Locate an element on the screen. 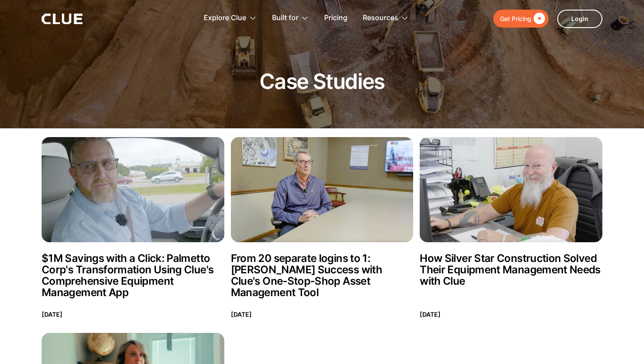 The image size is (644, 364). h2: $1M Savings with a Click: Palmetto Corp's Transformation Using Clue's Comprehensive Equipment Man... is located at coordinates (133, 276).